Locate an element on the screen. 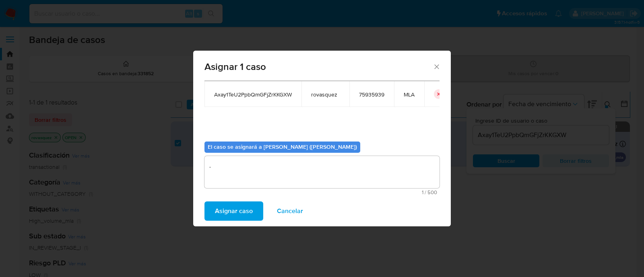  span: Asignar 1 caso is located at coordinates (318, 67).